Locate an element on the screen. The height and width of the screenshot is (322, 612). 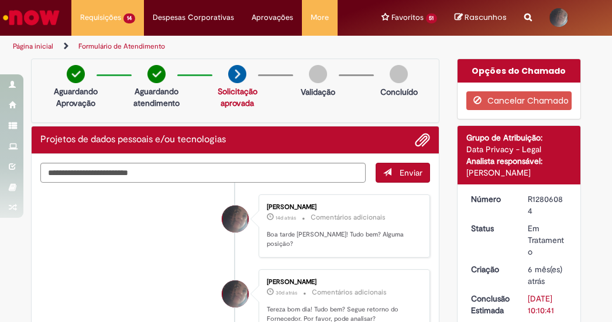
dt: Criação is located at coordinates (491, 269).